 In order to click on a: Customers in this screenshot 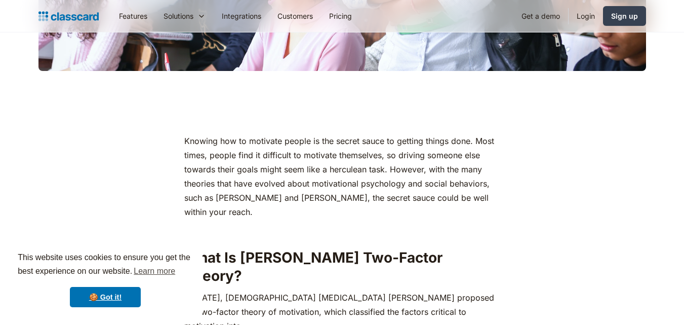, I will do `click(295, 16)`.